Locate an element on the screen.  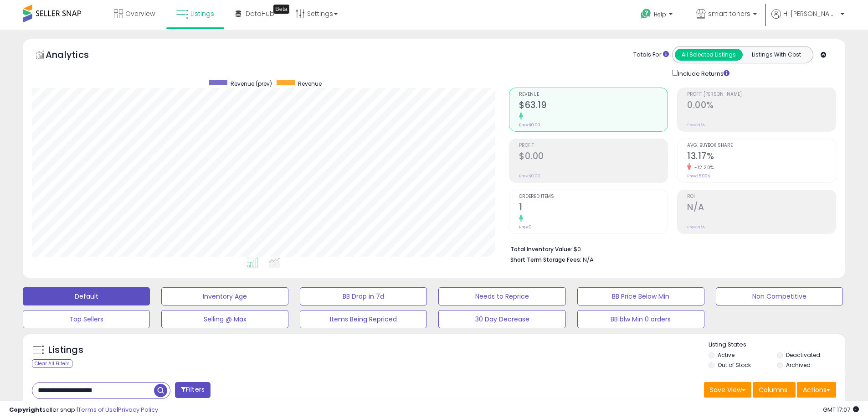
button: Default is located at coordinates (86, 297).